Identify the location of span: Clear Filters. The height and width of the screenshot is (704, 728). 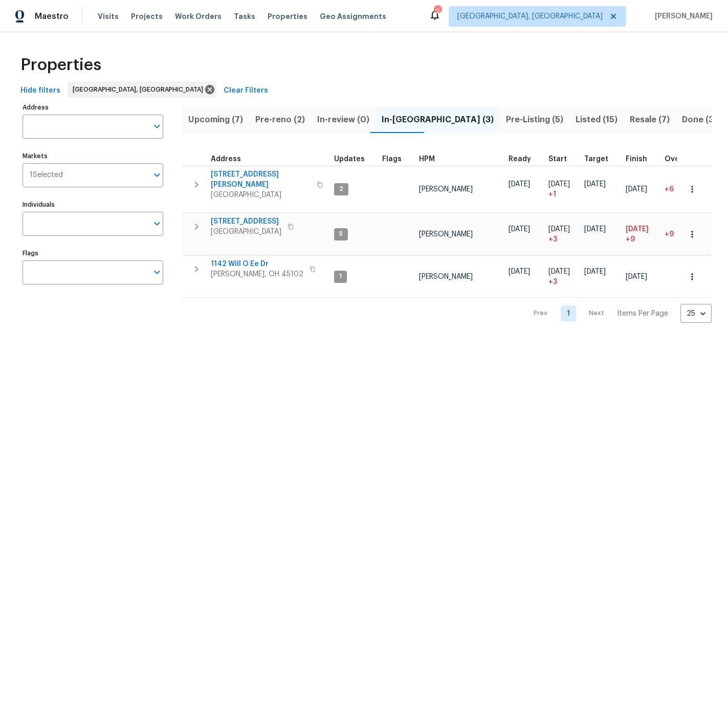
(246, 90).